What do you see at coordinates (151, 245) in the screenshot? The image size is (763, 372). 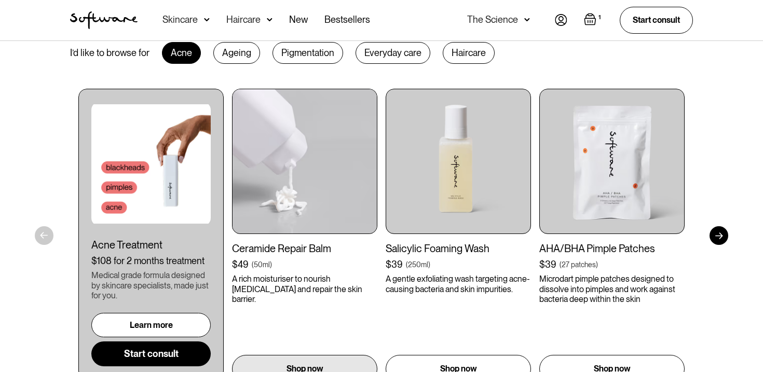 I see `div: Acne Treatment` at bounding box center [151, 245].